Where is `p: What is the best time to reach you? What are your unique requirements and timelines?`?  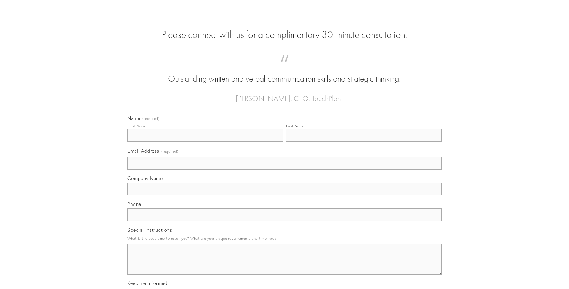
p: What is the best time to reach you? What are your unique requirements and timelines? is located at coordinates (285, 238).